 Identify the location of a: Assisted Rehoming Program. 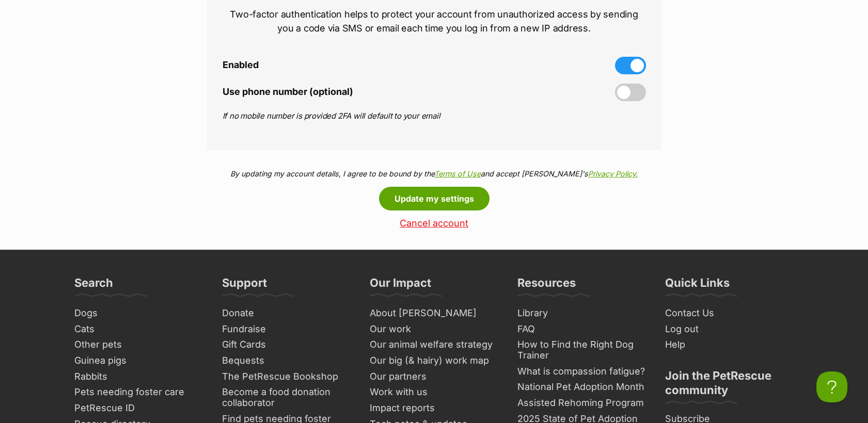
(582, 403).